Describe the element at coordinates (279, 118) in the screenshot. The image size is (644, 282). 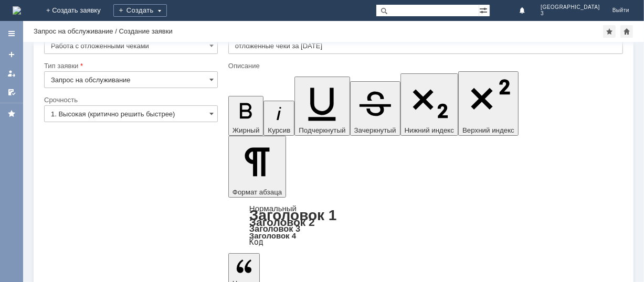
I see `button: Курсив` at that location.